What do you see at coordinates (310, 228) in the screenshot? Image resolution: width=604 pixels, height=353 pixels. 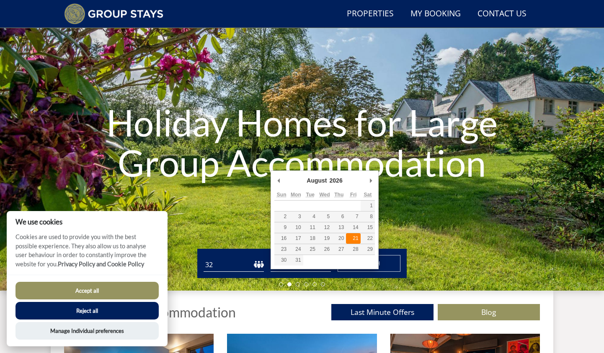 I see `button: 11` at bounding box center [310, 228].